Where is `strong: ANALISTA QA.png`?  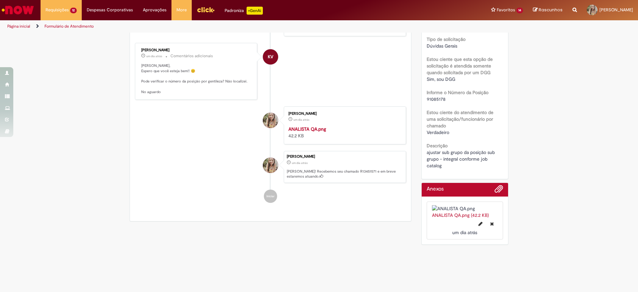 strong: ANALISTA QA.png is located at coordinates (307, 129).